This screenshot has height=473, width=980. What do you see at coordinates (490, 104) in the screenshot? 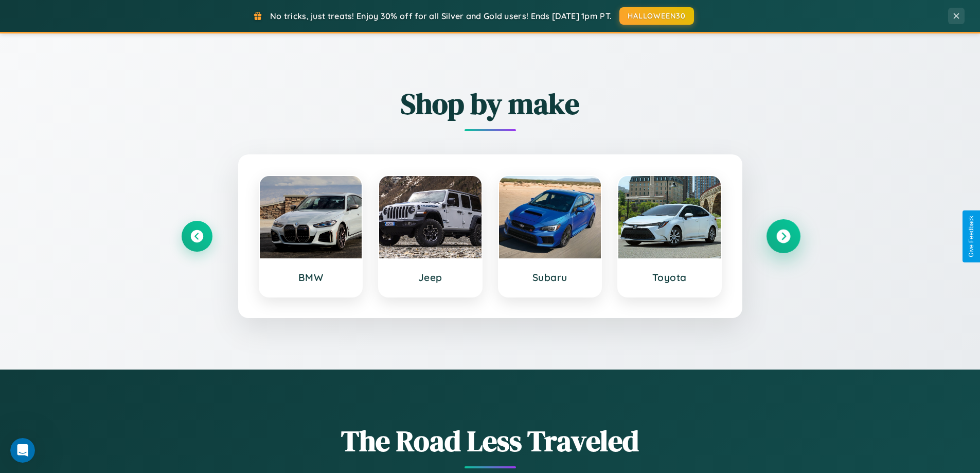
I see `h2: Shop by make` at bounding box center [490, 104].